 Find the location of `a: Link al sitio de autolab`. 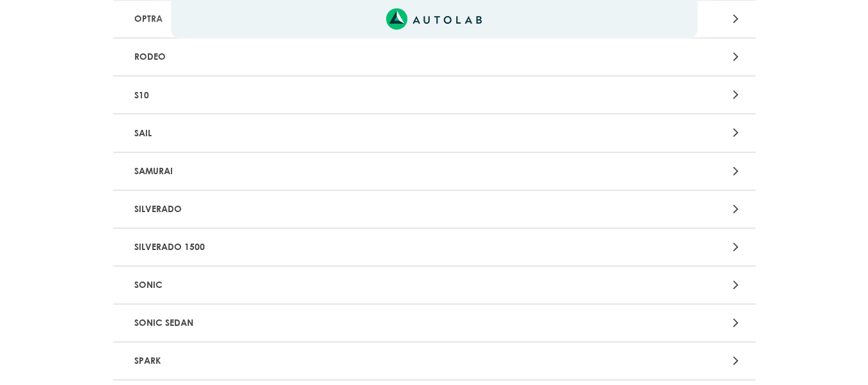

a: Link al sitio de autolab is located at coordinates (434, 18).